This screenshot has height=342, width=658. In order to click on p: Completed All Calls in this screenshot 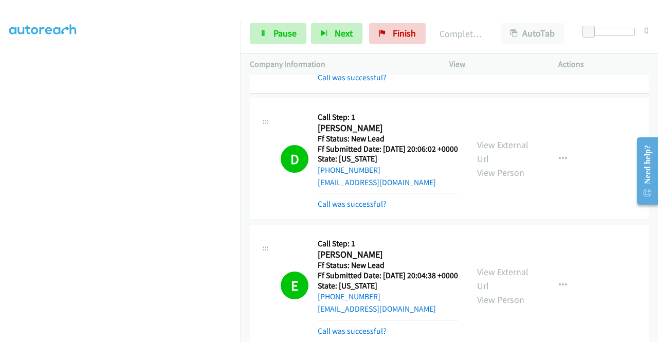, I will do `click(461, 33)`.